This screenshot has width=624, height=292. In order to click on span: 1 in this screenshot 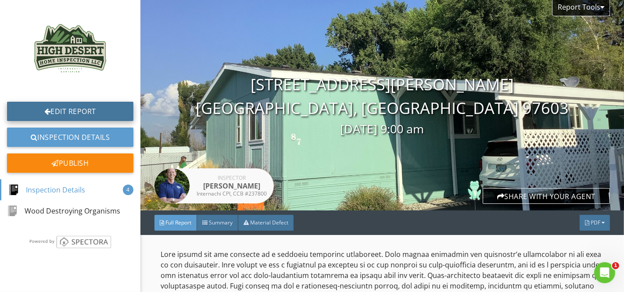, I will do `click(615, 266)`.